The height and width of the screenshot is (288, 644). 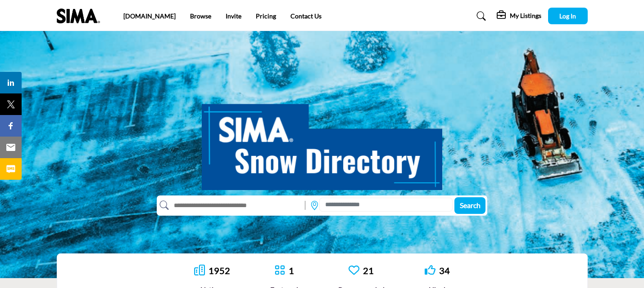 What do you see at coordinates (518, 16) in the screenshot?
I see `div: My Listings` at bounding box center [518, 16].